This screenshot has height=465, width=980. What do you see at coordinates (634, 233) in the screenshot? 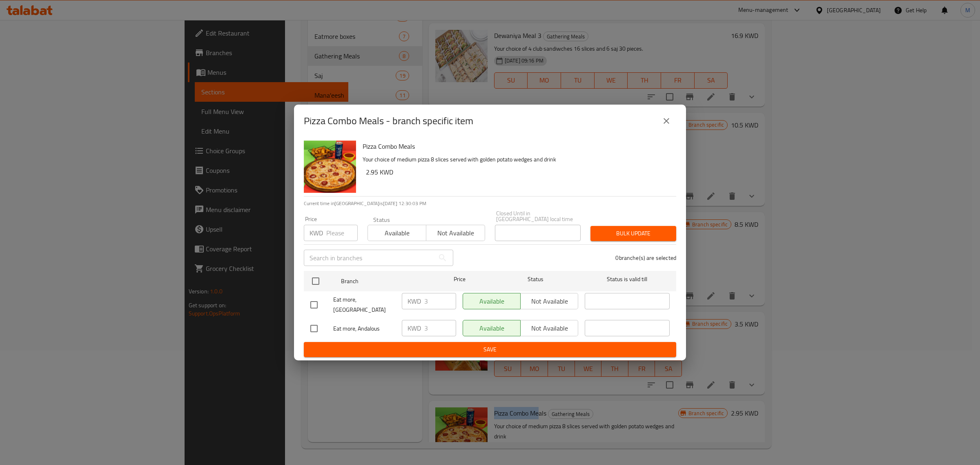
I see `button: Bulk update` at bounding box center [634, 233].